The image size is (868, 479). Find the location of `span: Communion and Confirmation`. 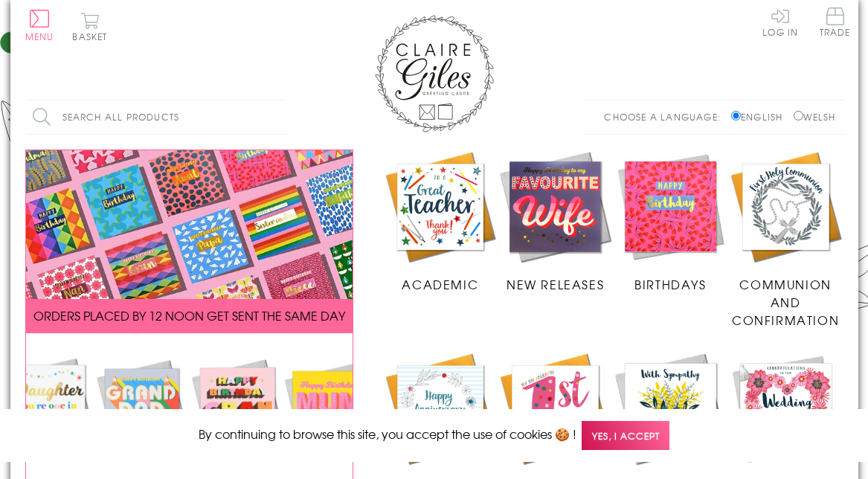

span: Communion and Confirmation is located at coordinates (786, 302).